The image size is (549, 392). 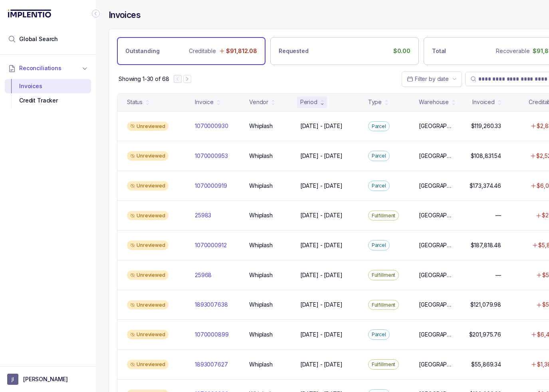 What do you see at coordinates (135, 102) in the screenshot?
I see `div: Status` at bounding box center [135, 102].